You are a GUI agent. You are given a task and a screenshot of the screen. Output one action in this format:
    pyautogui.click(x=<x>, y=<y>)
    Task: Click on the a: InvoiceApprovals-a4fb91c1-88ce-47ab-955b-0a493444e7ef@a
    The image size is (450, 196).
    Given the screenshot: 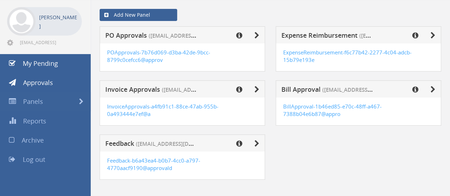 What is the action you would take?
    pyautogui.click(x=163, y=110)
    